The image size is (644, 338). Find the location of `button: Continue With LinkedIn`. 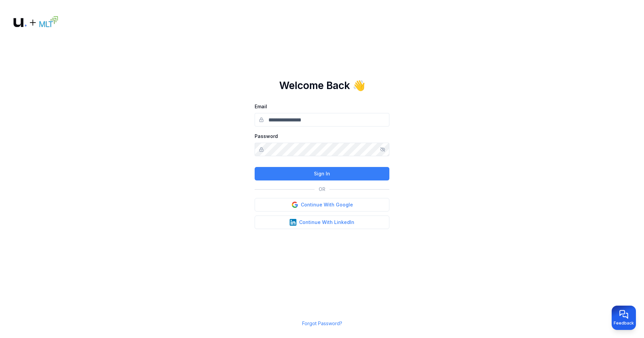

button: Continue With LinkedIn is located at coordinates (322, 222).